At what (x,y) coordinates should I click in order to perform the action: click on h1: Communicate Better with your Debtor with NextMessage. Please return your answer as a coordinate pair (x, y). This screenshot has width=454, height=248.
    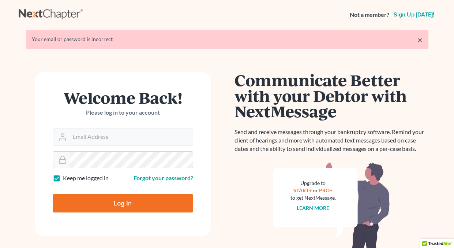
    Looking at the image, I should click on (331, 95).